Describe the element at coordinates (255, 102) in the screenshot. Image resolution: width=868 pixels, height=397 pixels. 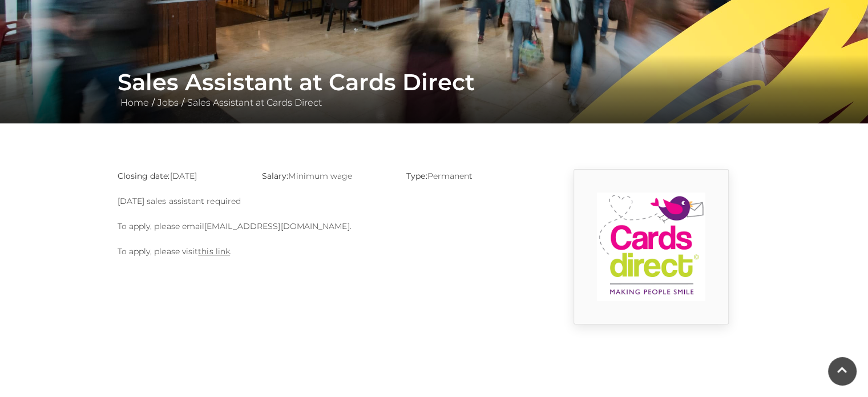
I see `a: Sales Assistant at Cards Direct` at that location.